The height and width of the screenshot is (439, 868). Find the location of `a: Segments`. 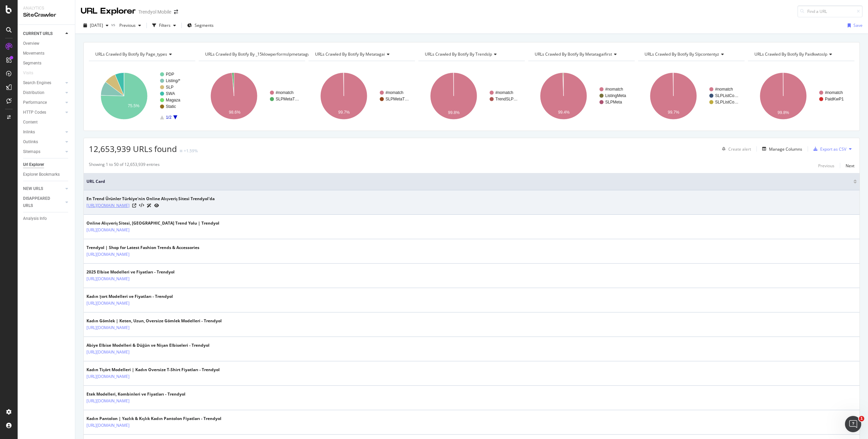

a: Segments is located at coordinates (46, 63).